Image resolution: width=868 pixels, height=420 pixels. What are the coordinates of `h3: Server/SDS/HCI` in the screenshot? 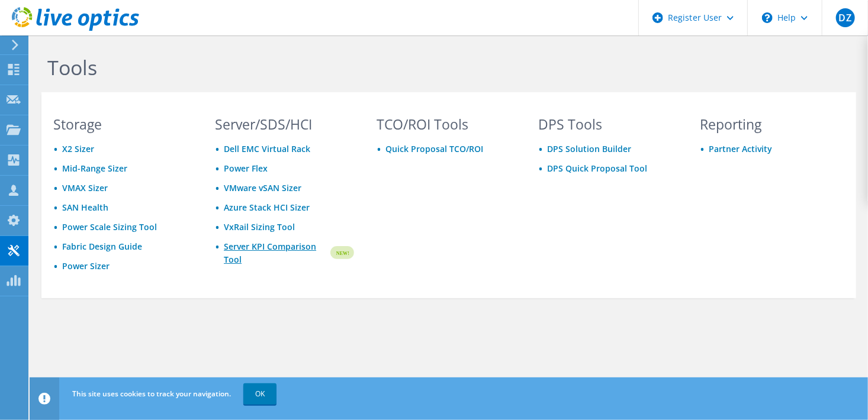 It's located at (284, 124).